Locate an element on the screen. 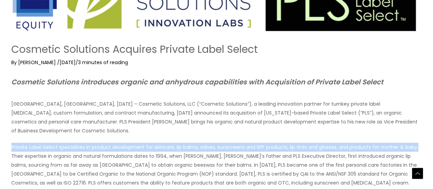 This screenshot has width=433, height=189. h1: Cosmetic Solutions Acquires Private Label Select is located at coordinates (217, 49).